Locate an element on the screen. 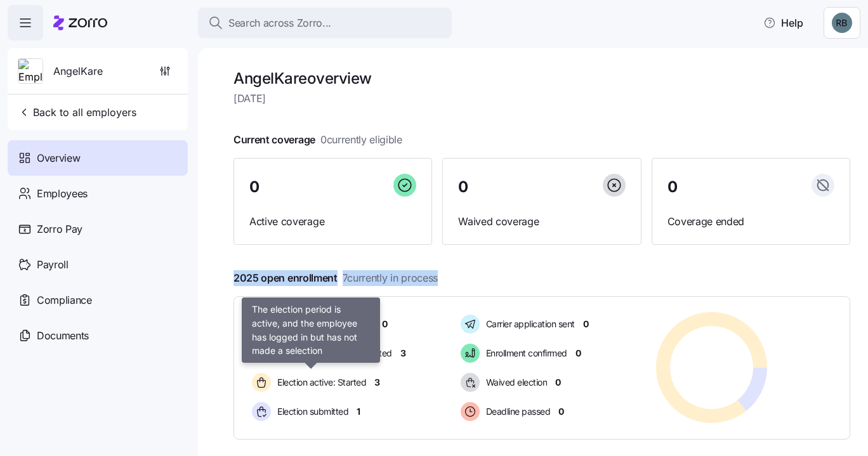 Image resolution: width=868 pixels, height=456 pixels. span: Current coverage is located at coordinates (318, 139).